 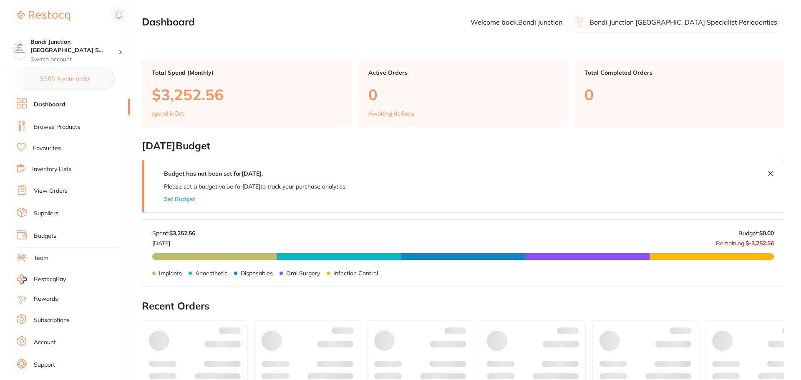 I want to click on img: Bondi Junction Sydney Specialist Periodontics, so click(x=19, y=49).